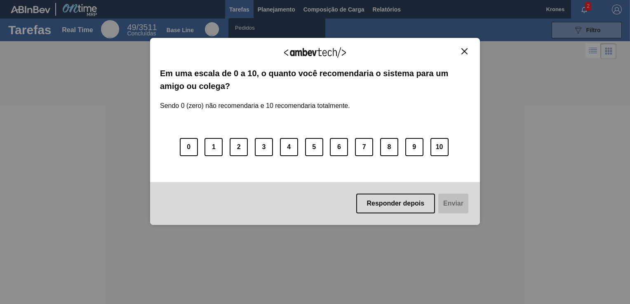  Describe the element at coordinates (339, 147) in the screenshot. I see `button: 6` at that location.